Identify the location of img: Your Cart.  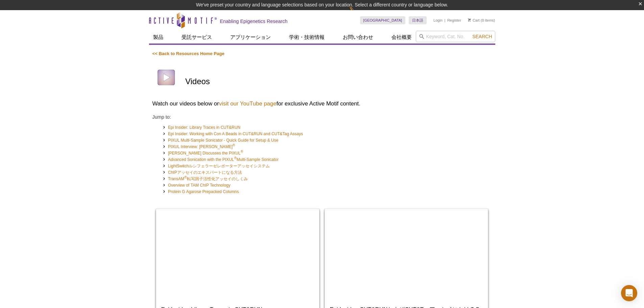
(469, 20).